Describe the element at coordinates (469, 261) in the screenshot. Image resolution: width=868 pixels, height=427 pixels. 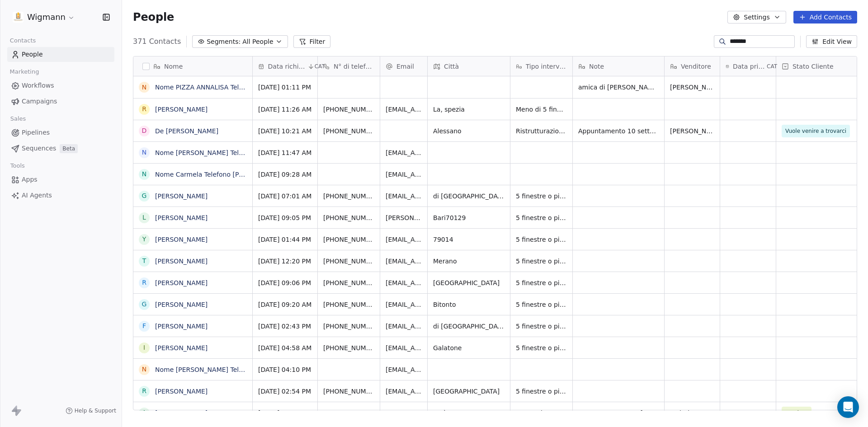
I see `span: Merano` at that location.